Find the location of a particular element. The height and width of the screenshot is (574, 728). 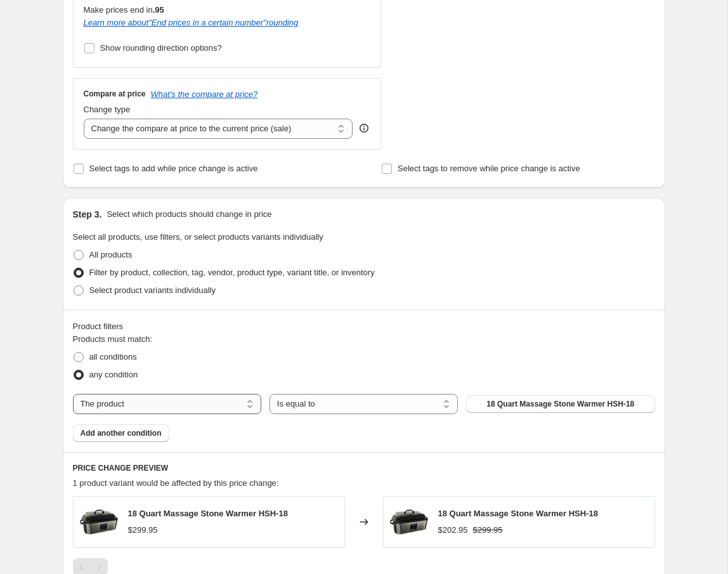

span: 1 product variant would be affected by this price change: is located at coordinates (175, 483).